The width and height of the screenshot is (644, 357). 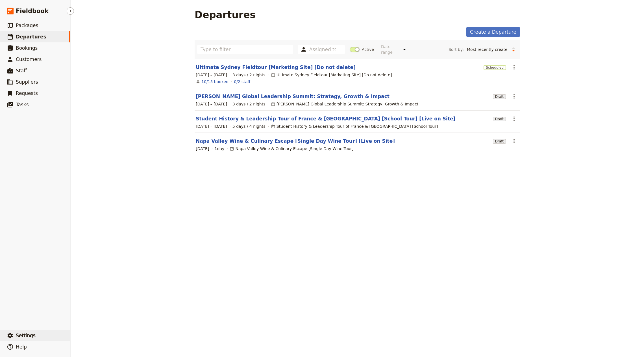 I want to click on a: Ultimate Sydney Fieldtour [Marketing Site] [Do not delete], so click(x=275, y=67).